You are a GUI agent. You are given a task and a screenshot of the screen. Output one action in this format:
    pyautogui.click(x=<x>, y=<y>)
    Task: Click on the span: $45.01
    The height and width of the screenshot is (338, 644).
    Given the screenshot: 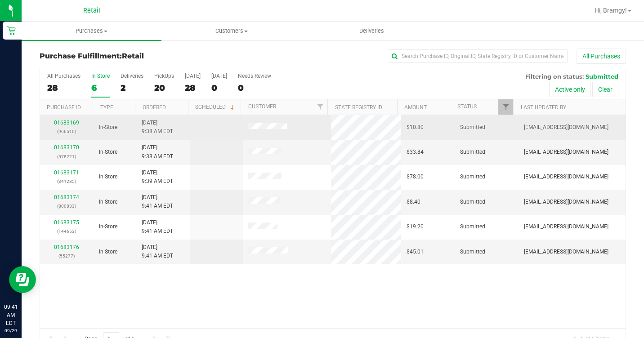 What is the action you would take?
    pyautogui.click(x=415, y=252)
    